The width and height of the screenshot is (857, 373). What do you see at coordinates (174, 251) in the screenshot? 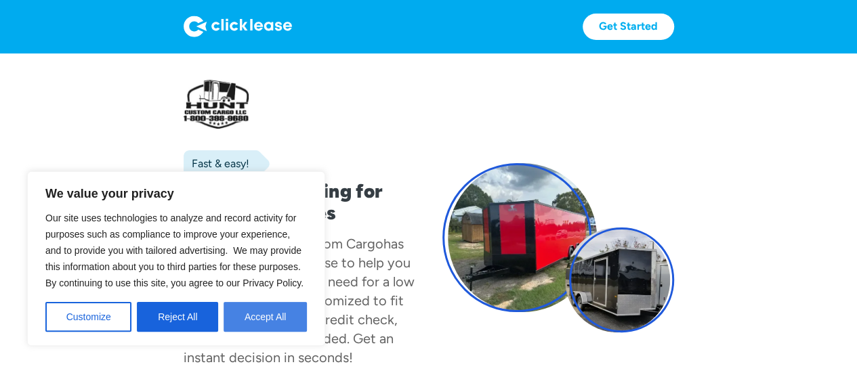
I see `span: Our site uses technologies to analyze and record activity for purposes such as compliance to impr...` at bounding box center [174, 251].